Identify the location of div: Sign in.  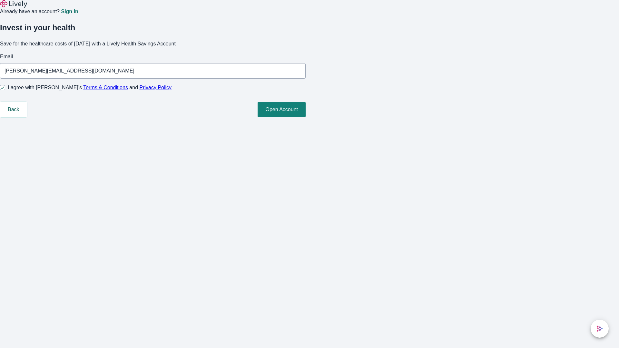
(69, 12).